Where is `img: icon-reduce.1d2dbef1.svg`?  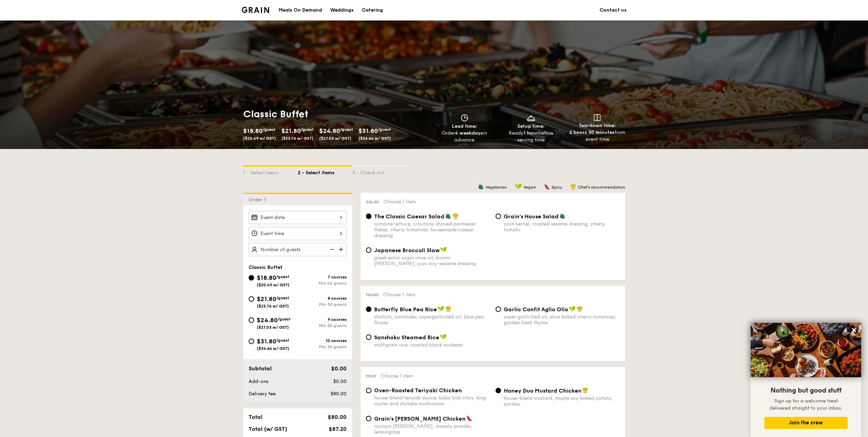 img: icon-reduce.1d2dbef1.svg is located at coordinates (331, 249).